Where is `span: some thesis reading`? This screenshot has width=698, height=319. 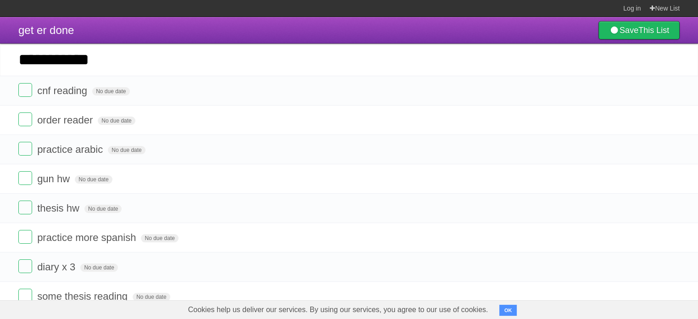 span: some thesis reading is located at coordinates (84, 296).